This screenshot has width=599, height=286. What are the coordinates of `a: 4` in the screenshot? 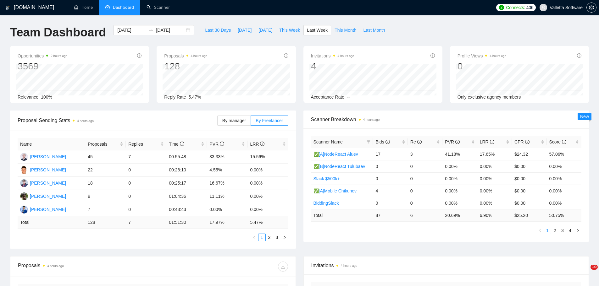 It's located at (570, 231).